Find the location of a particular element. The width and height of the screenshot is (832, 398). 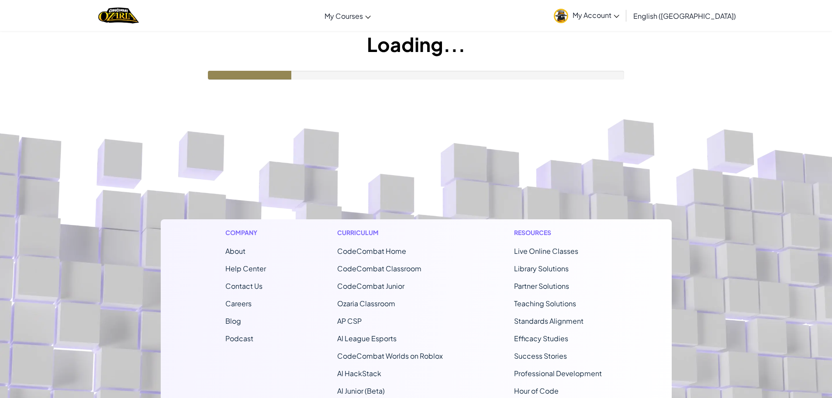

a: Library Solutions is located at coordinates (541, 268).